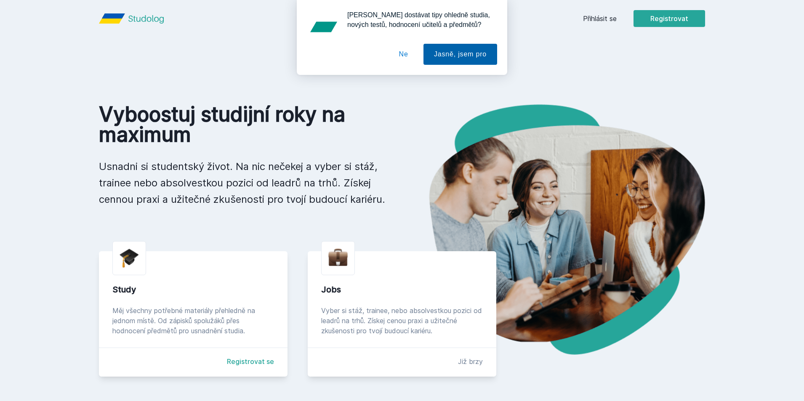 The image size is (804, 401). What do you see at coordinates (402, 290) in the screenshot?
I see `div: Jobs` at bounding box center [402, 290].